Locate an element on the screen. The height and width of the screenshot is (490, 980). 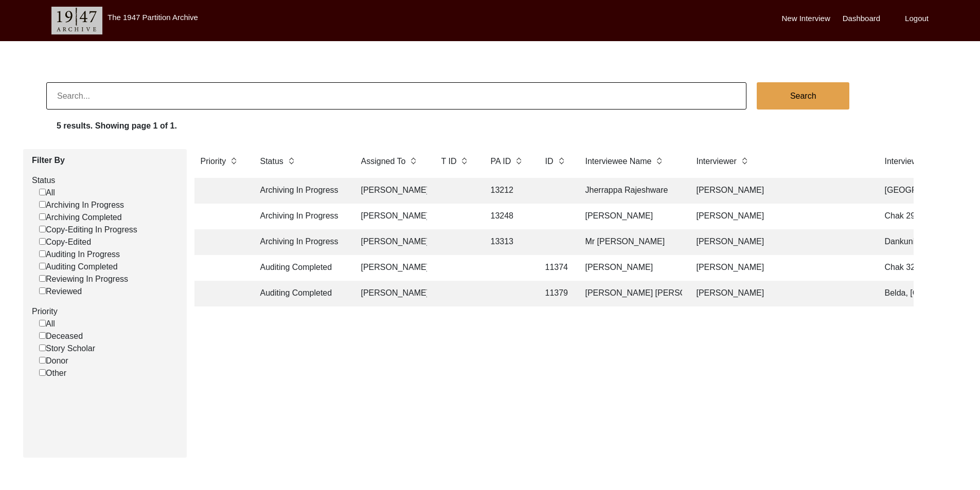
input: Story Scholar is located at coordinates (42, 348).